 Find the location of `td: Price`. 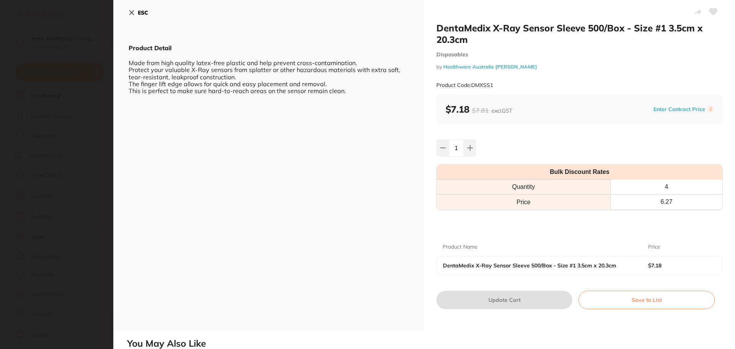

td: Price is located at coordinates (524, 202).